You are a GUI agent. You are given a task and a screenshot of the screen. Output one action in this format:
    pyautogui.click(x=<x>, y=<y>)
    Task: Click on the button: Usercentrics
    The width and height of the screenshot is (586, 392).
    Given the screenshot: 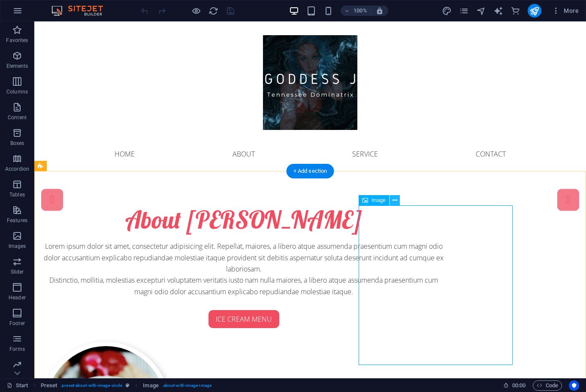 What is the action you would take?
    pyautogui.click(x=574, y=386)
    